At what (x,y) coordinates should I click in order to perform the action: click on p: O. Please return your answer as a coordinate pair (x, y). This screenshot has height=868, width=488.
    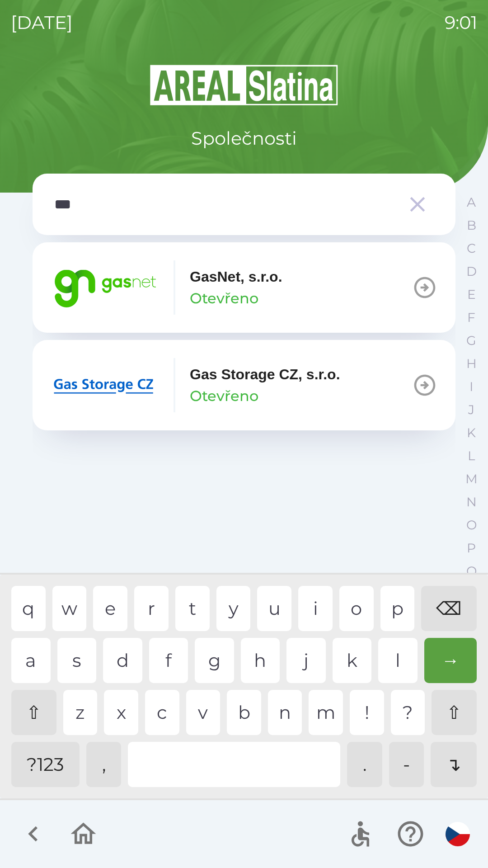
    Looking at the image, I should click on (472, 525).